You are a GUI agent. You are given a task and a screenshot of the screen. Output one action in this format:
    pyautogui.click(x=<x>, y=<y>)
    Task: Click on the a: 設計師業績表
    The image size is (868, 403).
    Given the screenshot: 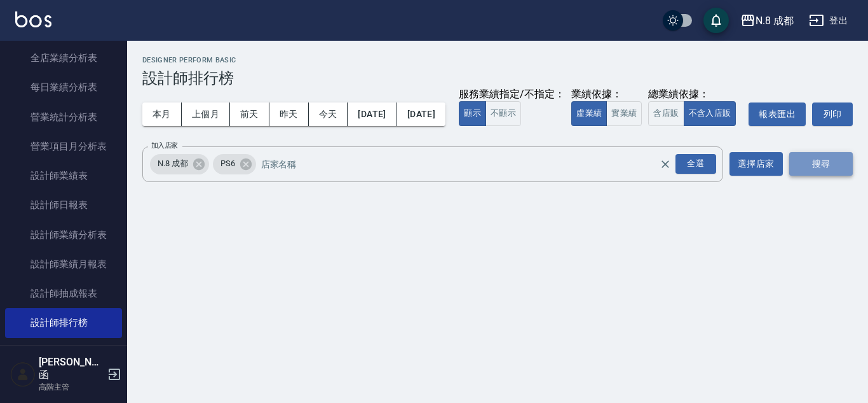 What is the action you would take?
    pyautogui.click(x=64, y=176)
    